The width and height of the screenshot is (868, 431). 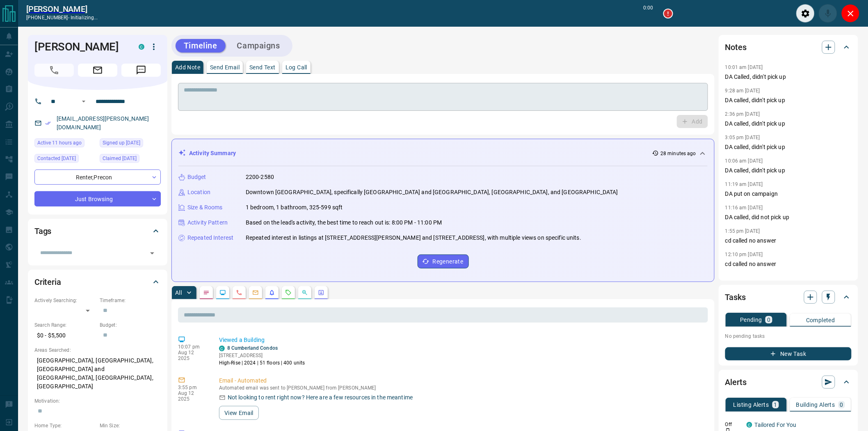 I want to click on div: Thu Mar 27 2025, so click(x=130, y=160).